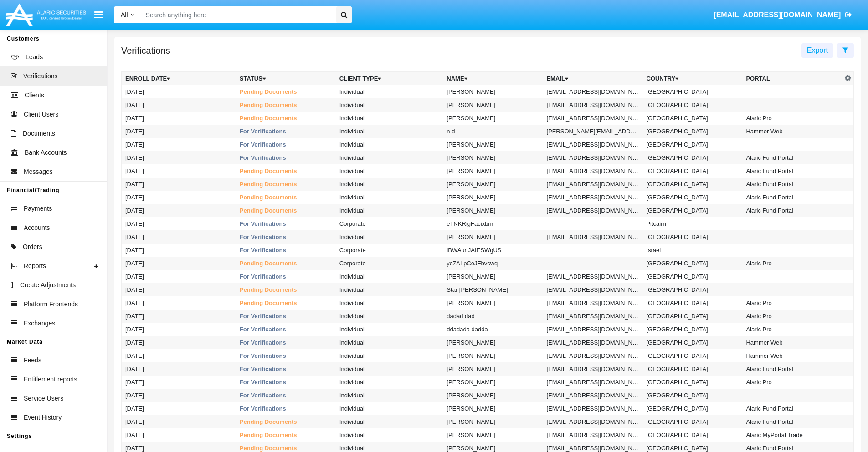 The width and height of the screenshot is (868, 452). What do you see at coordinates (34, 95) in the screenshot?
I see `span: Clients` at bounding box center [34, 95].